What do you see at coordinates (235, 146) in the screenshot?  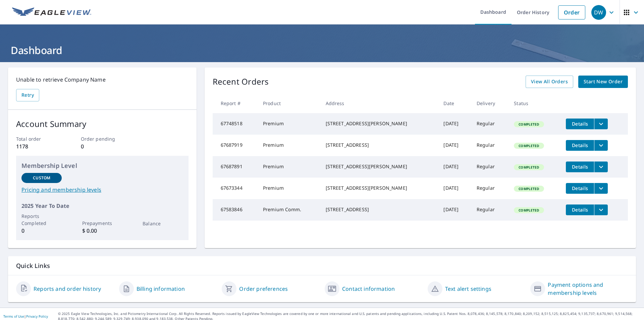 I see `td: 67687919` at bounding box center [235, 146].